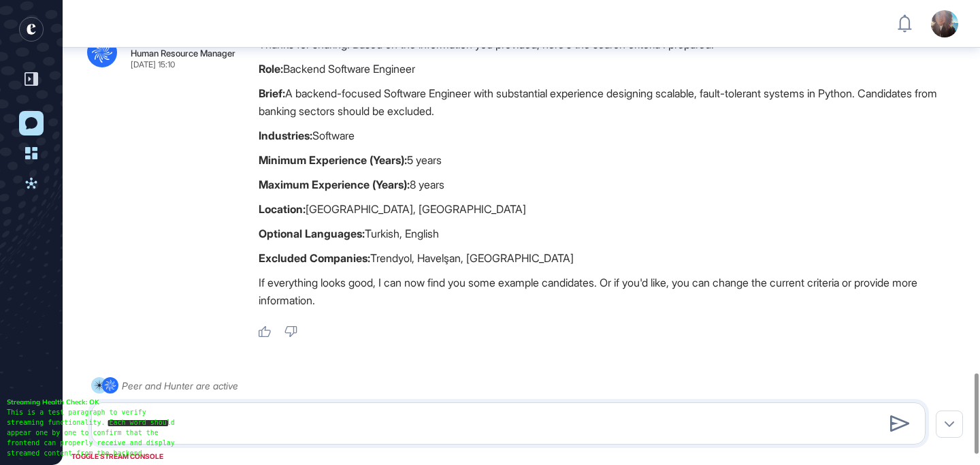  Describe the element at coordinates (271, 69) in the screenshot. I see `strong: Role:` at that location.